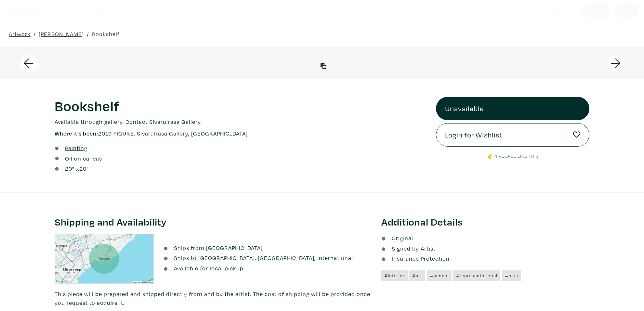 This screenshot has height=311, width=644. Describe the element at coordinates (240, 106) in the screenshot. I see `h1: Bookshelf` at that location.